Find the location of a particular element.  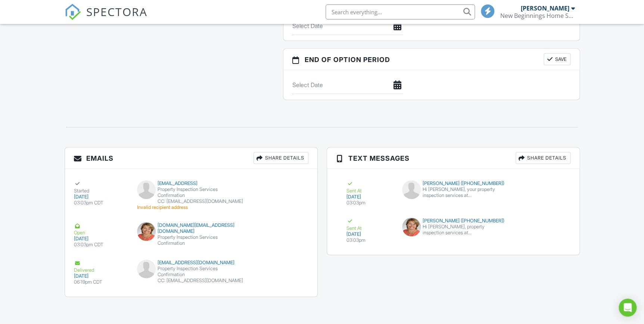

div: Started is located at coordinates (101, 187).